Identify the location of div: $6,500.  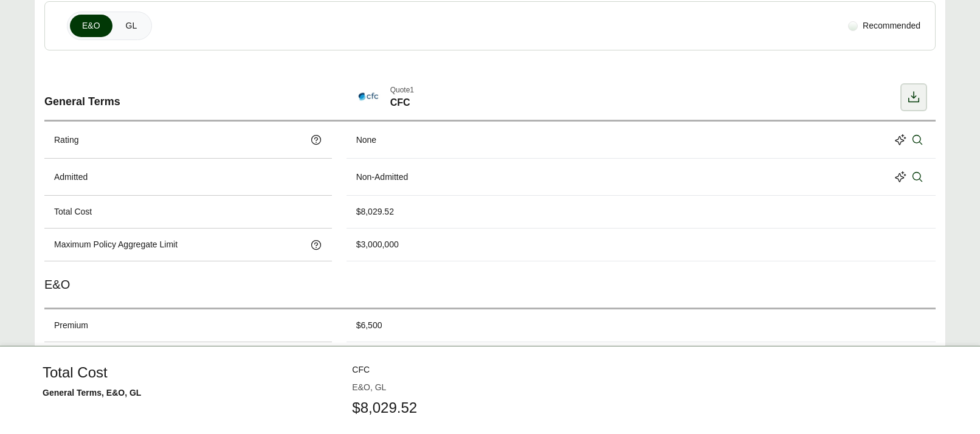
(369, 326).